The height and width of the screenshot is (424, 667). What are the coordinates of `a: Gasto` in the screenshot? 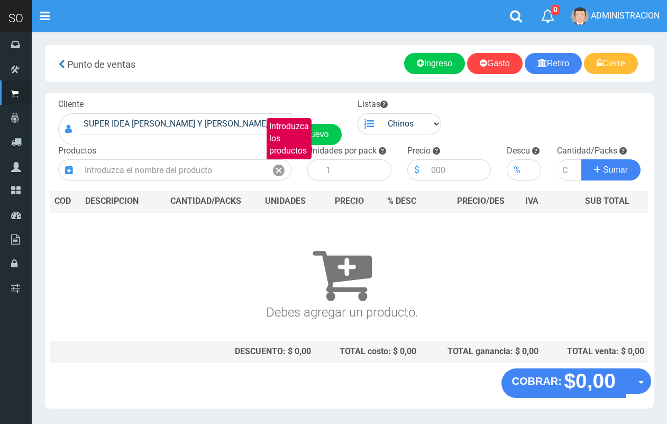 It's located at (494, 63).